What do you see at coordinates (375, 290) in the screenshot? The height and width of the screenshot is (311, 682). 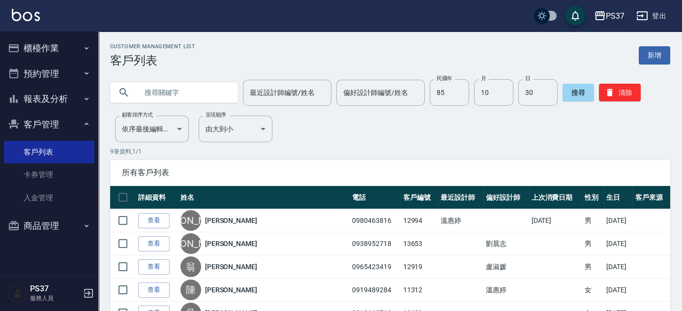 I see `td: 0919489284` at bounding box center [375, 290].